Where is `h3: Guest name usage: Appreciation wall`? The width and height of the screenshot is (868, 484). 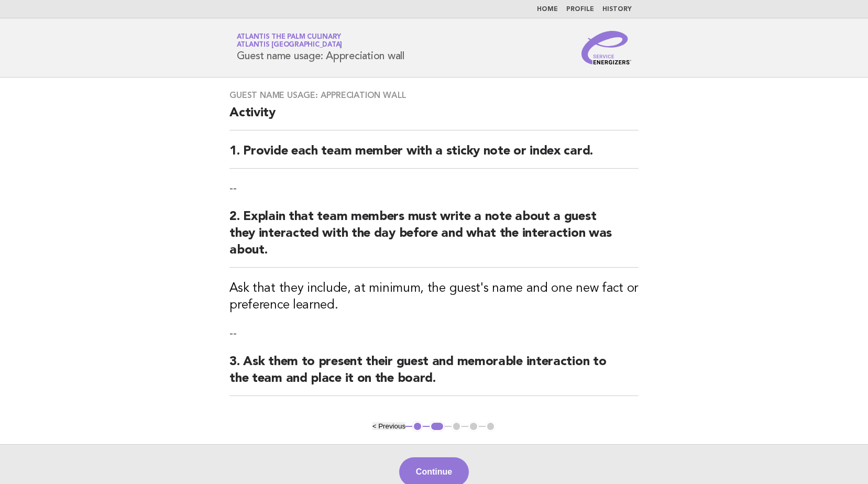 h3: Guest name usage: Appreciation wall is located at coordinates (434, 95).